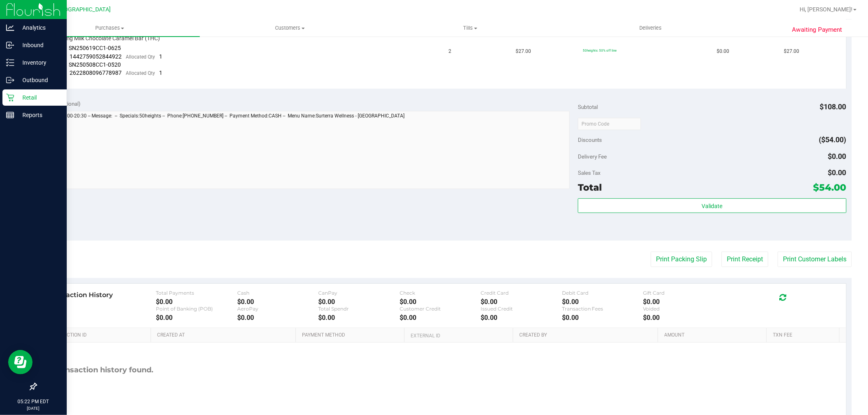  I want to click on div: No transaction history found., so click(98, 370).